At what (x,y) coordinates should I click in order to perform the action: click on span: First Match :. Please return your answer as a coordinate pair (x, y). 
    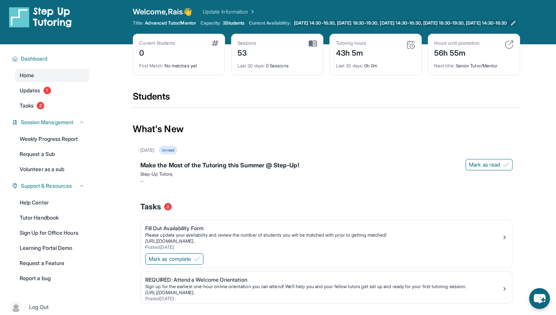
    Looking at the image, I should click on (151, 65).